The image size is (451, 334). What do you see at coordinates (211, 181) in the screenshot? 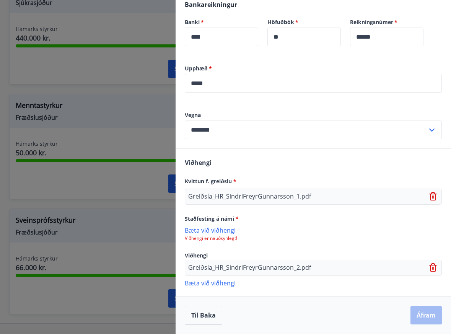
I see `span: Kvittun f. greiðslu` at bounding box center [211, 181].